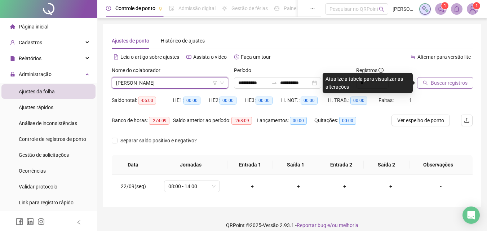  Describe the element at coordinates (109, 8) in the screenshot. I see `span: clock-circle` at that location.